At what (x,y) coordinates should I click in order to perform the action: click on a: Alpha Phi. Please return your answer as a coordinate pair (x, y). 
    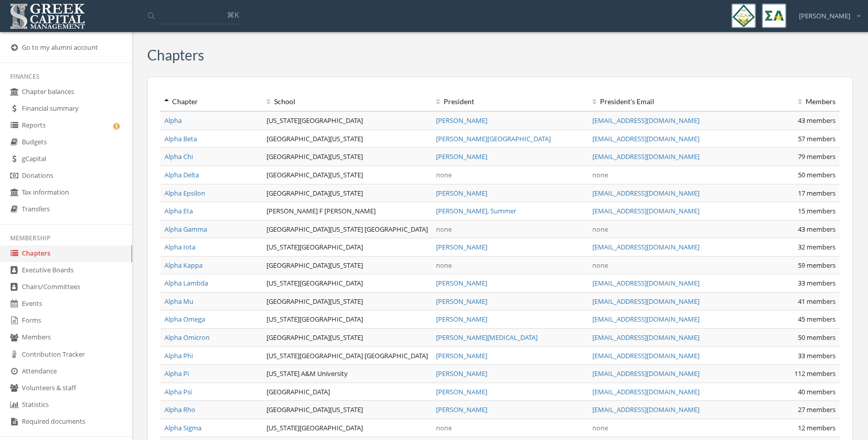
    Looking at the image, I should click on (179, 355).